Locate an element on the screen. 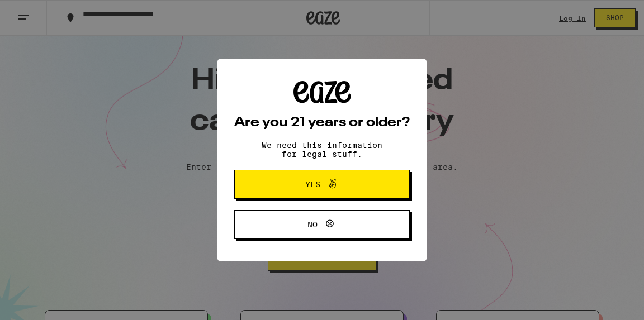 The height and width of the screenshot is (320, 644). span: Hi. Need any help? is located at coordinates (43, 12).